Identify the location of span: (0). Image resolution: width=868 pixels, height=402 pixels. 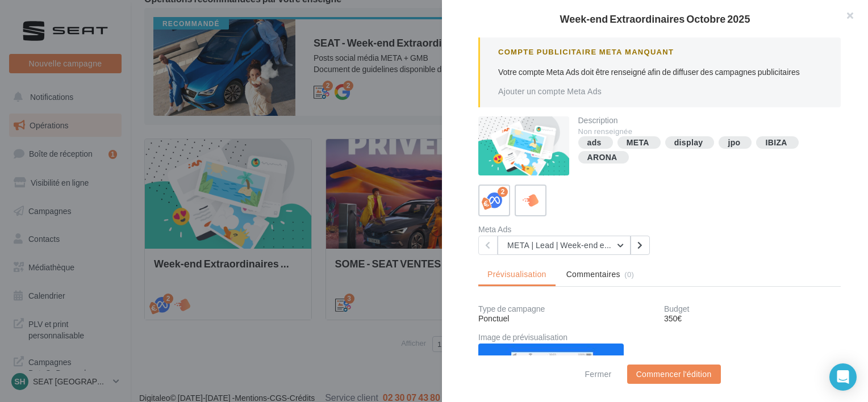
(629, 275).